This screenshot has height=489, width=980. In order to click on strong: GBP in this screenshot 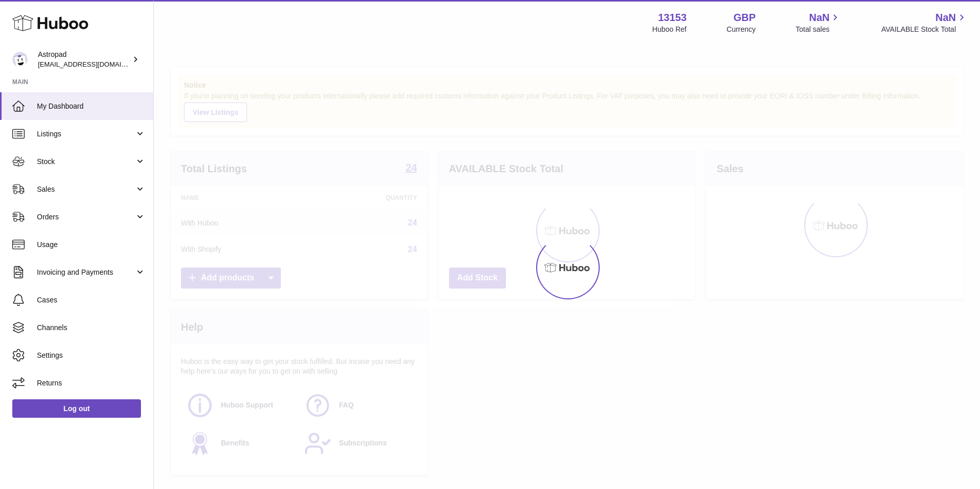, I will do `click(744, 18)`.